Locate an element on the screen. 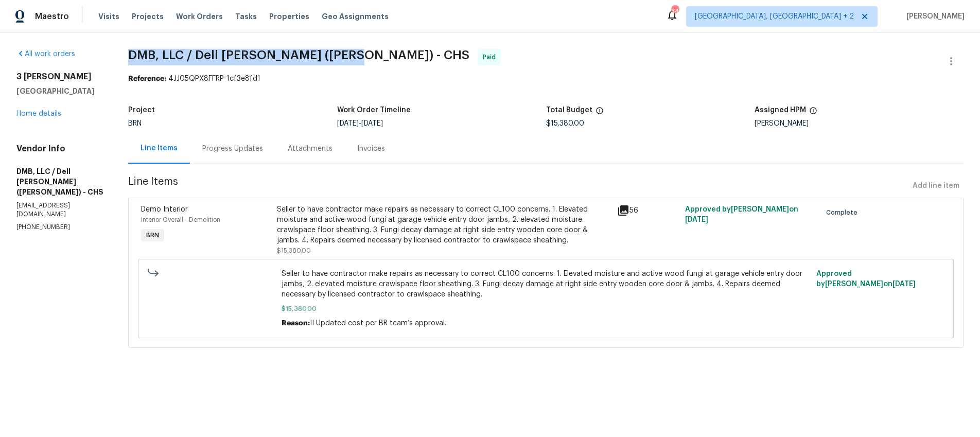  a: Home details is located at coordinates (38, 114).